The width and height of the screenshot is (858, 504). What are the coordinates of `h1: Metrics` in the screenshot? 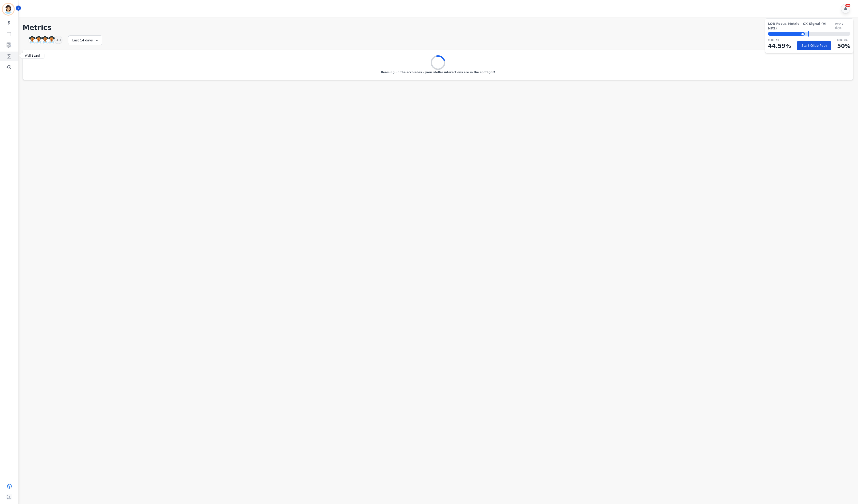 It's located at (438, 28).